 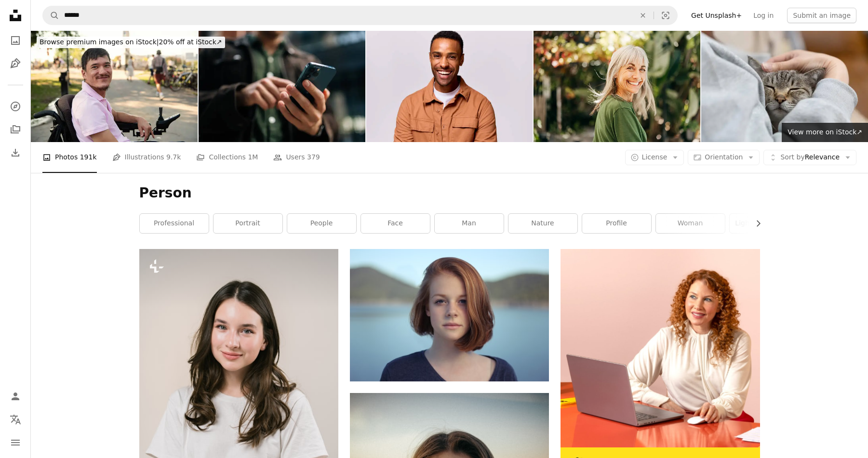 I want to click on button: Sort byRelevance, so click(x=810, y=158).